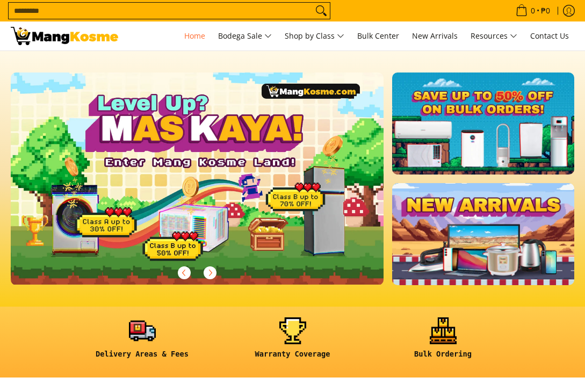 The width and height of the screenshot is (585, 392). I want to click on a: More, so click(214, 187).